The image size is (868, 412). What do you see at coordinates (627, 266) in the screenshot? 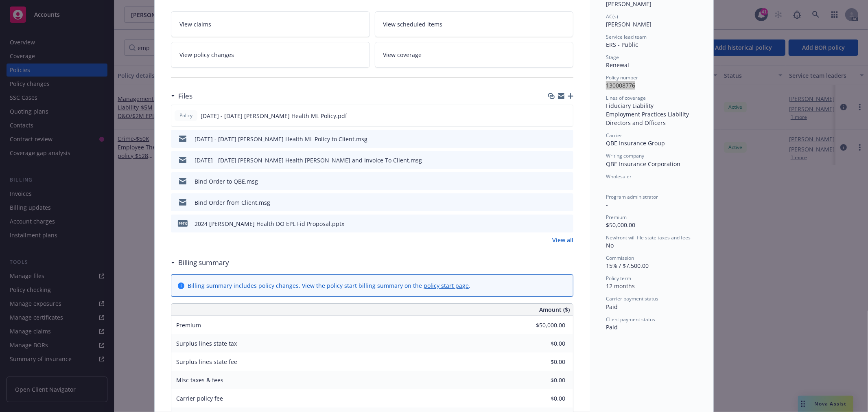
I see `span: 15% / $7,500.00` at bounding box center [627, 266].